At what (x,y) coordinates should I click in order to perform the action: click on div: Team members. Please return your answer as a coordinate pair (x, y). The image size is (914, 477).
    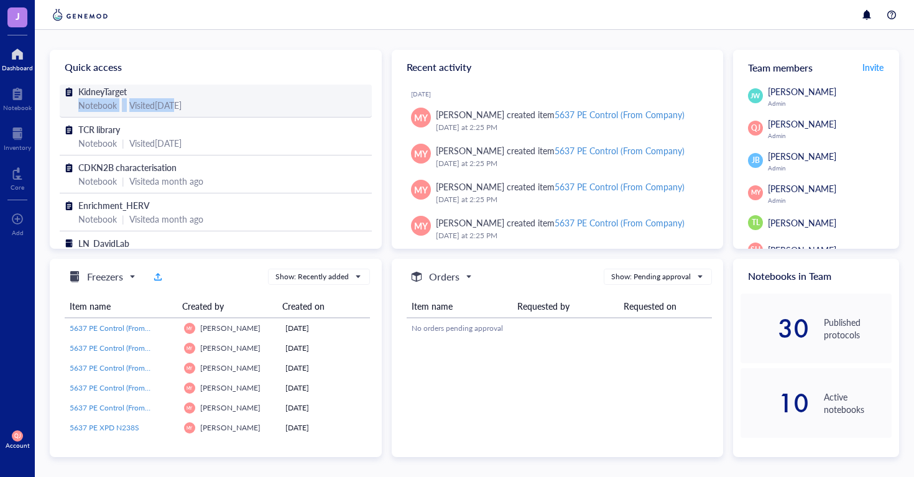
    Looking at the image, I should click on (816, 67).